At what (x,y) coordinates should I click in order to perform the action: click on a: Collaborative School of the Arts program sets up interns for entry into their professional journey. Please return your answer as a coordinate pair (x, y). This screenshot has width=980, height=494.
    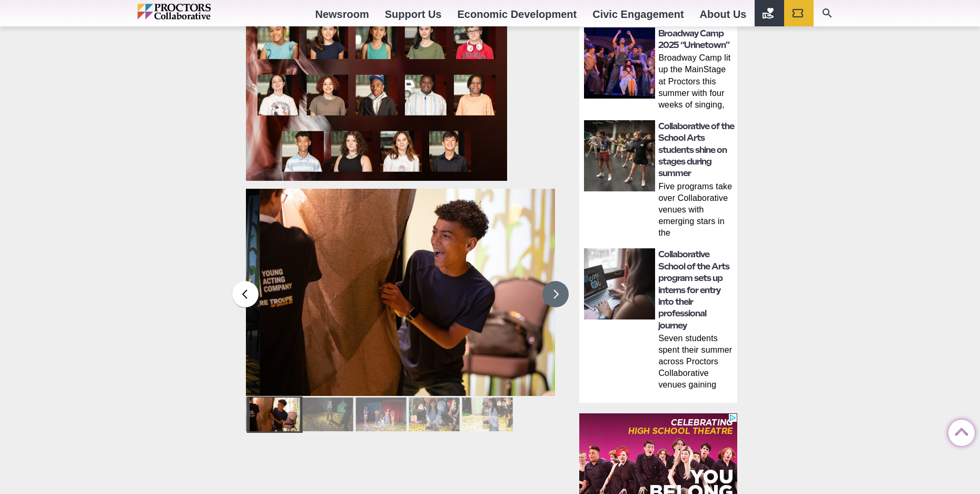
    Looking at the image, I should click on (694, 289).